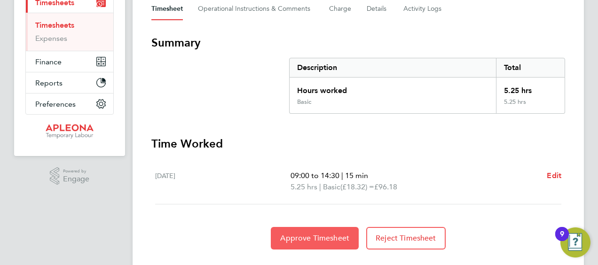 Image resolution: width=598 pixels, height=265 pixels. What do you see at coordinates (576, 243) in the screenshot?
I see `button: Open Resource Center, 9 new notifications` at bounding box center [576, 243].